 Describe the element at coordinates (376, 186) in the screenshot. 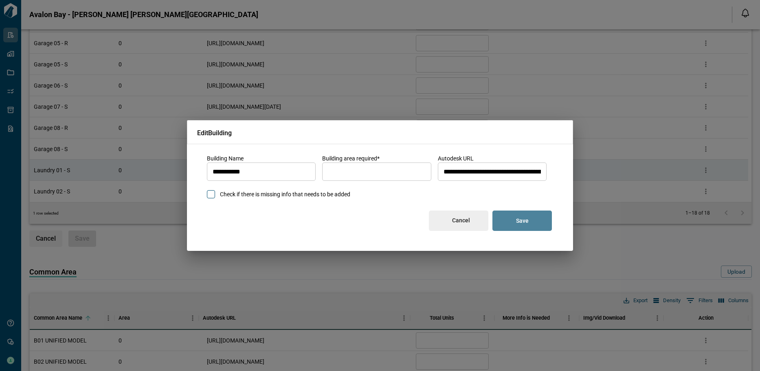

I see `p: Area required*` at that location.